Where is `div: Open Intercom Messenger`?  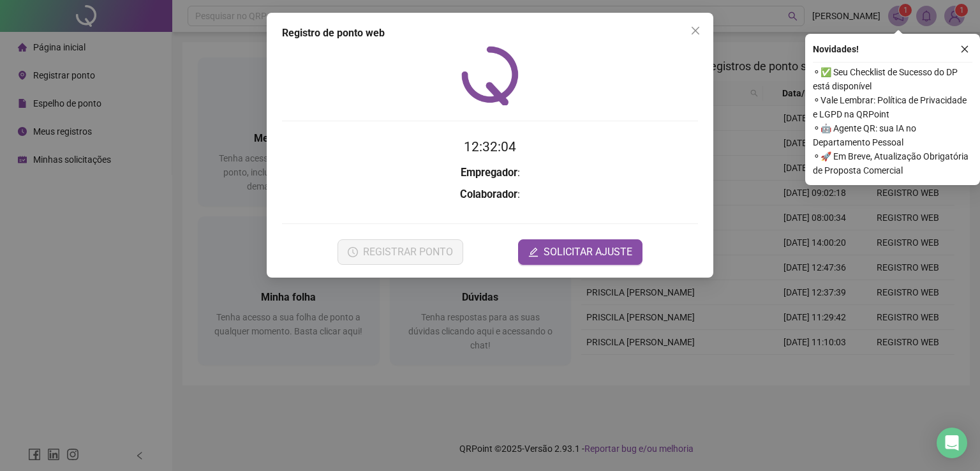
div: Open Intercom Messenger is located at coordinates (952, 443).